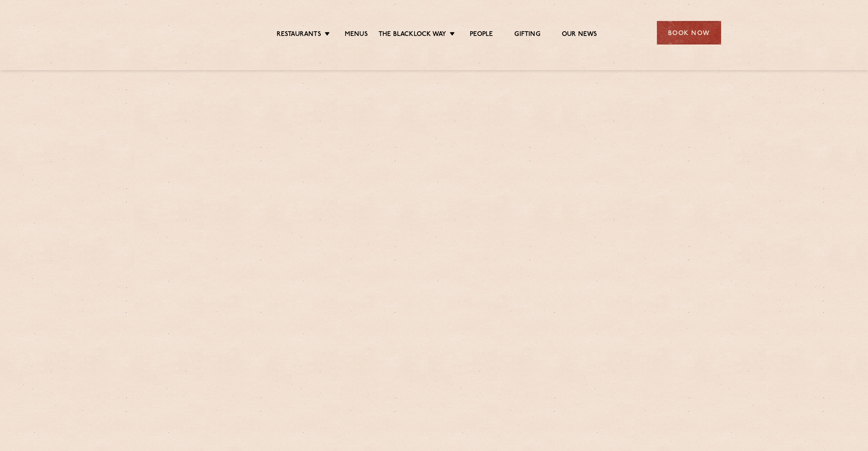 The height and width of the screenshot is (451, 868). I want to click on a: Restaurants, so click(299, 35).